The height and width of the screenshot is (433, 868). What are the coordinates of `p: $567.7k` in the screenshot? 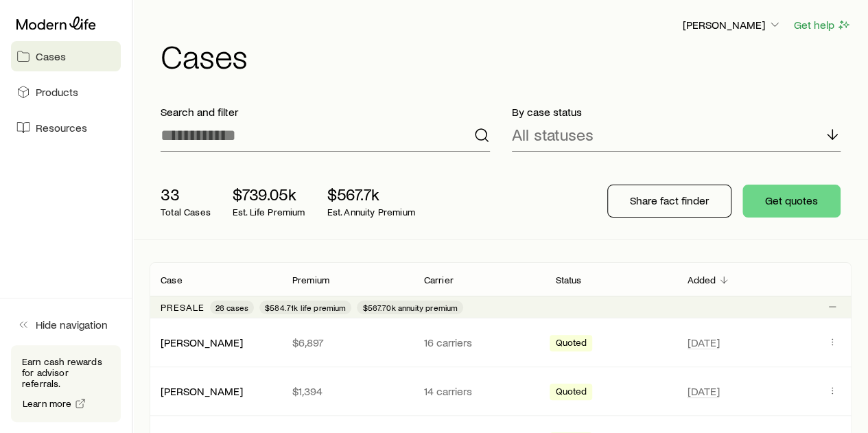 It's located at (371, 194).